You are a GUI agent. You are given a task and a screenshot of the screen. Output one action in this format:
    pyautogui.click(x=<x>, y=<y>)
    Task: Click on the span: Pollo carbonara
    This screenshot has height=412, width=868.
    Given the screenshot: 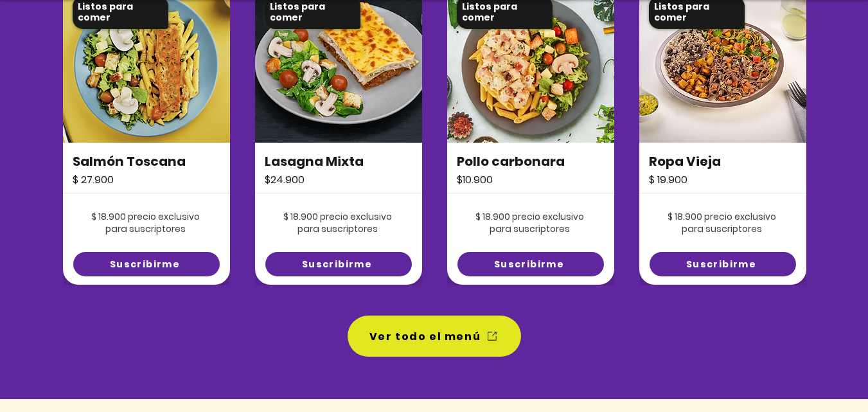 What is the action you would take?
    pyautogui.click(x=510, y=161)
    